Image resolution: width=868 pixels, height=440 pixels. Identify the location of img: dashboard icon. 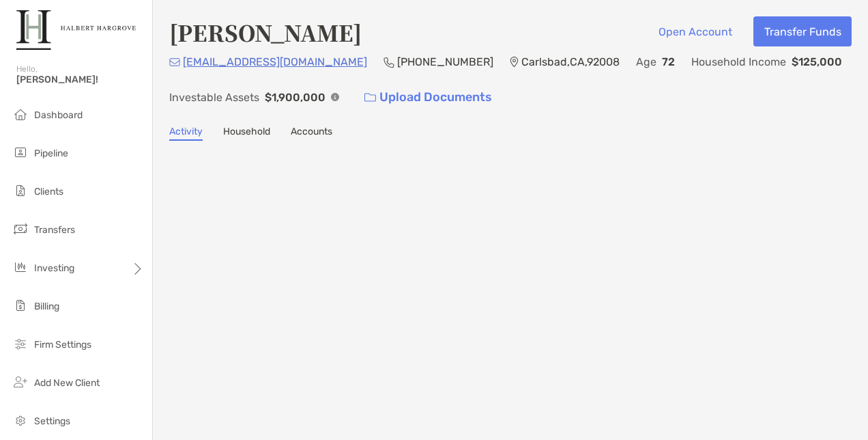
(20, 114).